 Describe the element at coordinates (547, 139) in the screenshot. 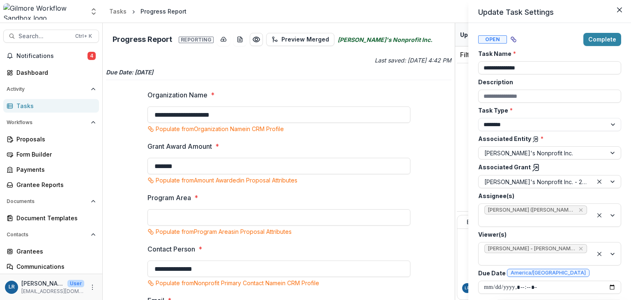

I see `label: Associated Entity` at that location.